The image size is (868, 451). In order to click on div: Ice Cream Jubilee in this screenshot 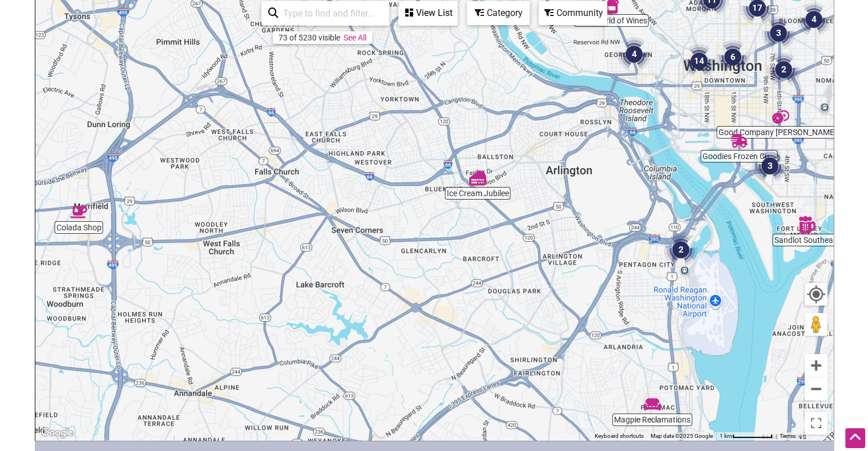, I will do `click(478, 178)`.